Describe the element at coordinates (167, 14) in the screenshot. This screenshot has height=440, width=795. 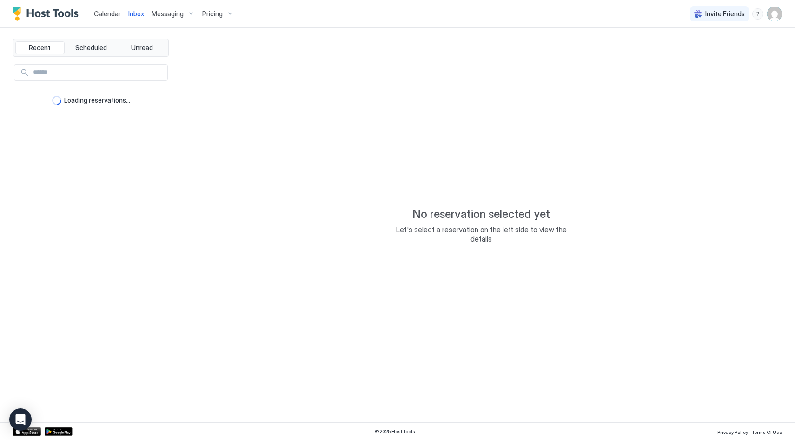
I see `span: Messaging` at that location.